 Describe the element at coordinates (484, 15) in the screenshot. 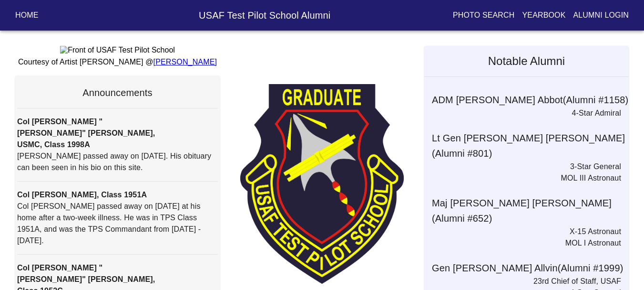

I see `a: Photo Search` at that location.